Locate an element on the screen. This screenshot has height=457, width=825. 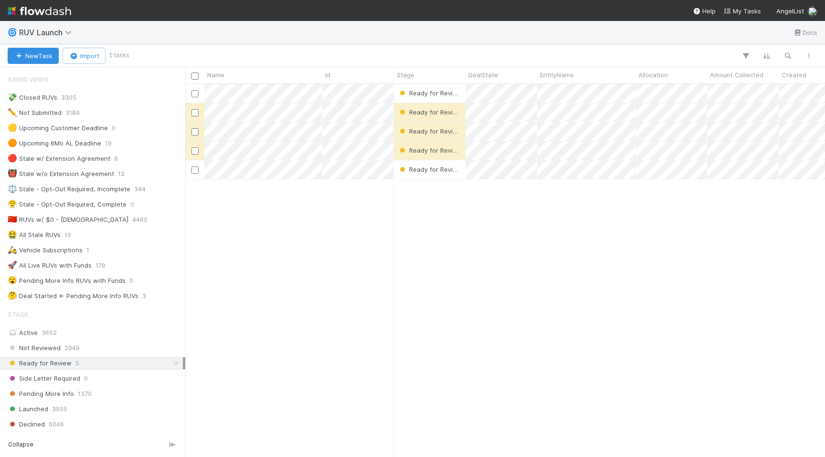
span: AngelList is located at coordinates (790, 11).